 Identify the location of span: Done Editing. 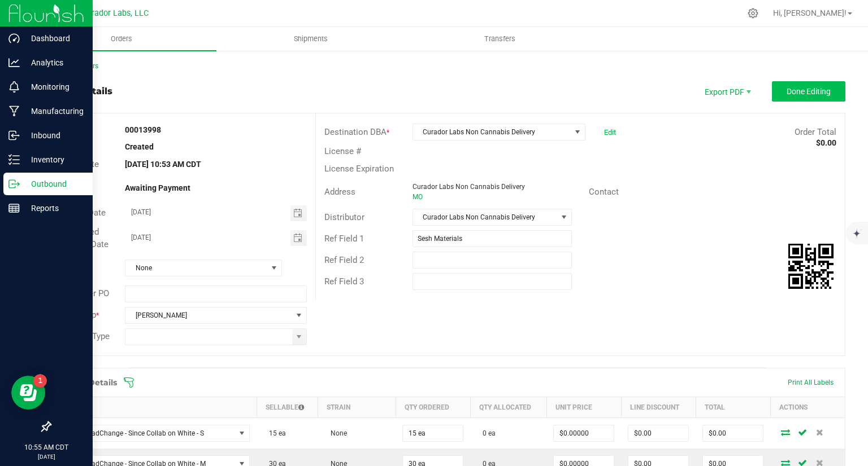
(809, 91).